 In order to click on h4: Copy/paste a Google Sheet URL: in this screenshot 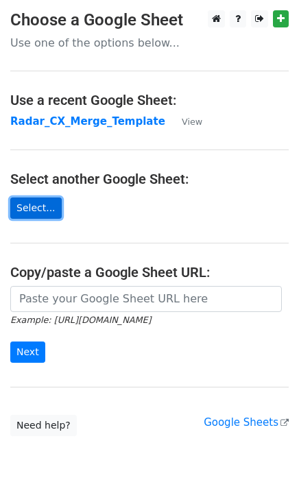, I will do `click(150, 272)`.